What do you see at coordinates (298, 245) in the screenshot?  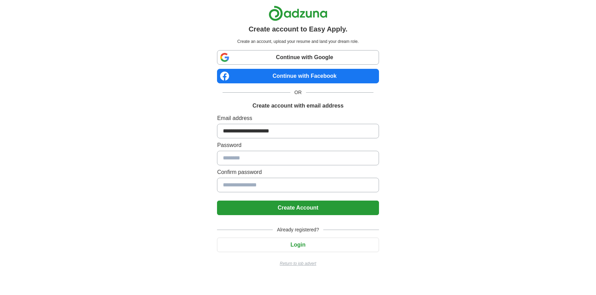 I see `a: Login` at bounding box center [298, 245].